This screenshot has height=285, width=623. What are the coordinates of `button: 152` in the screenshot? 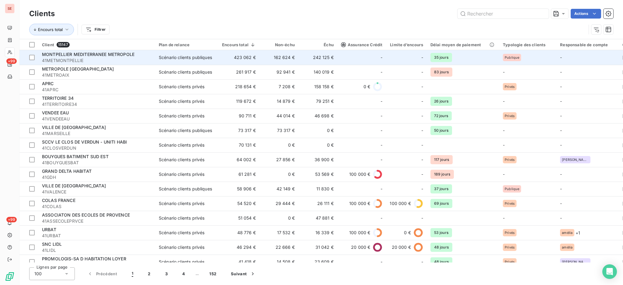 It's located at (213, 274).